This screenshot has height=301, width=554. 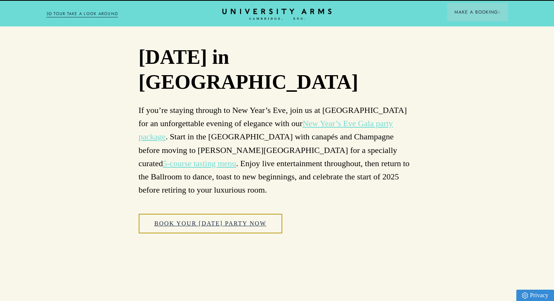 I want to click on img: Arrow icon, so click(x=499, y=12).